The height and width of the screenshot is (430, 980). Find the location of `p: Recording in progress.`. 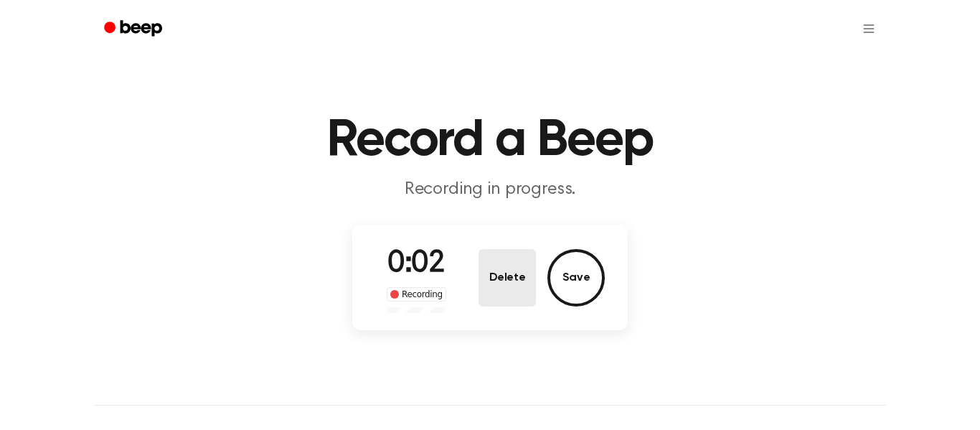

p: Recording in progress. is located at coordinates (490, 190).